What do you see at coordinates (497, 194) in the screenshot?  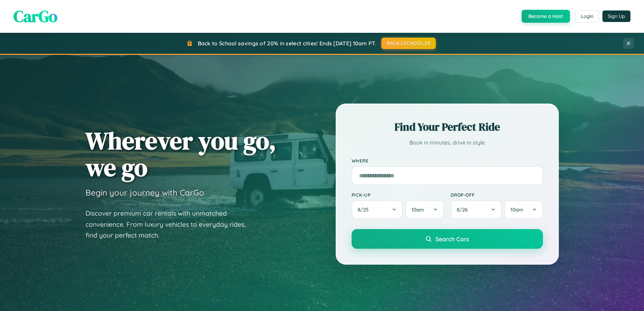 I see `label: Drop-off` at bounding box center [497, 194].